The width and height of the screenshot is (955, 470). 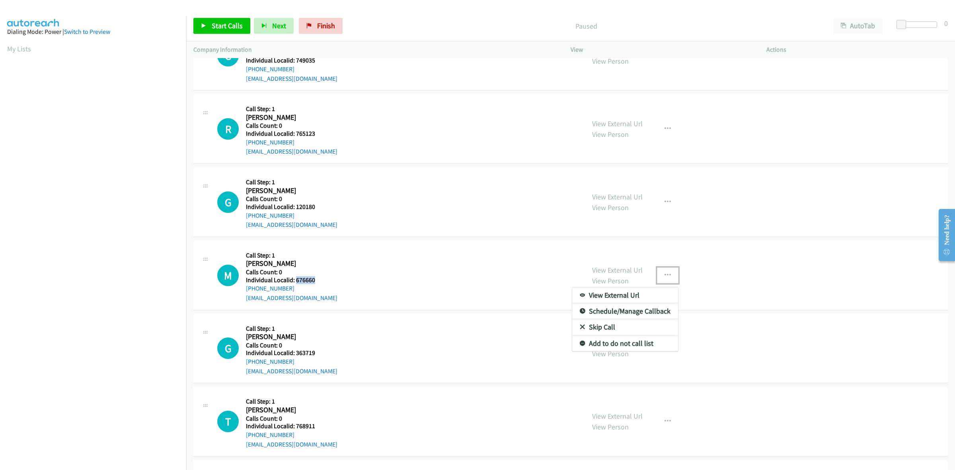 What do you see at coordinates (625, 343) in the screenshot?
I see `a: Add to do not call list` at bounding box center [625, 343].